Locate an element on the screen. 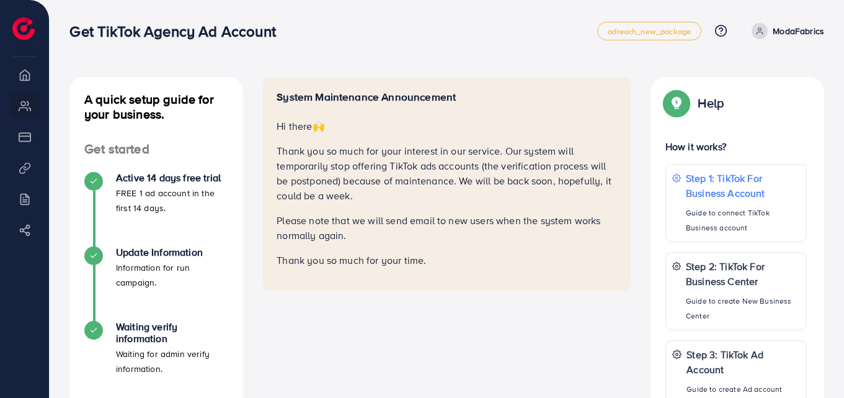 This screenshot has width=844, height=398. span: adreach_new_package is located at coordinates (650, 31).